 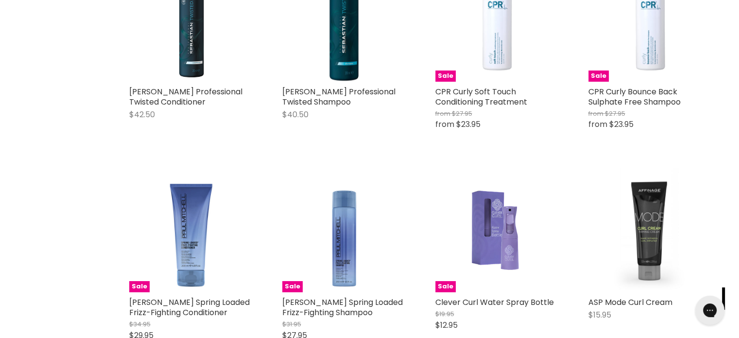 I want to click on a: CPR Curly Soft Touch Conditioning Treatment, so click(x=481, y=97).